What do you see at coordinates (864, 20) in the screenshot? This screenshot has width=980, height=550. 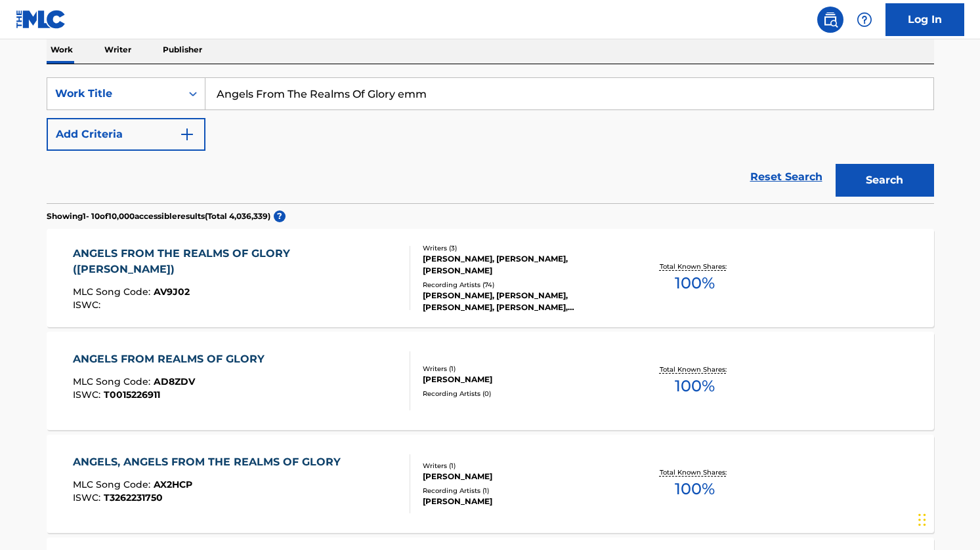 I see `img: help` at bounding box center [864, 20].